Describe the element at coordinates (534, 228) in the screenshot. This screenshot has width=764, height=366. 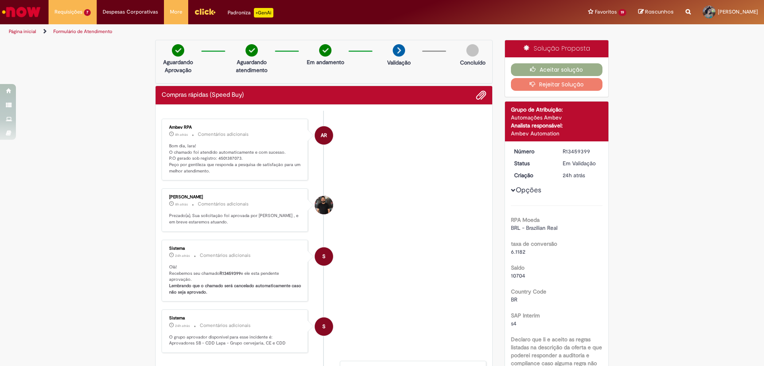
I see `span: BRL - Brazilian Real` at that location.